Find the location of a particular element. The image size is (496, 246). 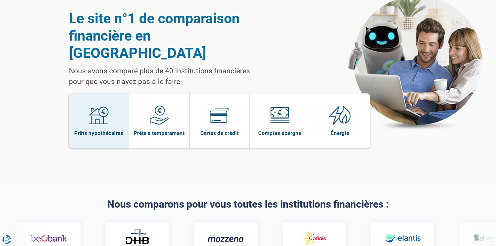

h2: Nous comparons pour vous toutes les institutions financières : is located at coordinates (248, 204).